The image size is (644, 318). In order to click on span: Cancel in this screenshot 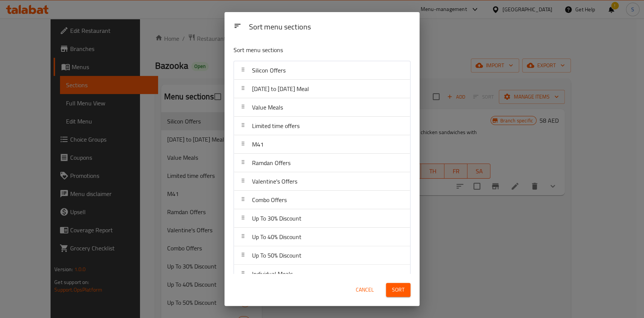, I will do `click(365, 290)`.